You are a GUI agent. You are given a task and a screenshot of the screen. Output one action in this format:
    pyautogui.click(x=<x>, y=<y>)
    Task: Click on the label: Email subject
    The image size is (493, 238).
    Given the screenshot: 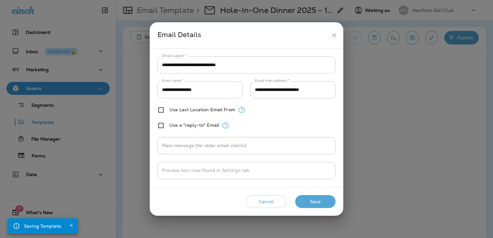 What is the action you would take?
    pyautogui.click(x=174, y=56)
    